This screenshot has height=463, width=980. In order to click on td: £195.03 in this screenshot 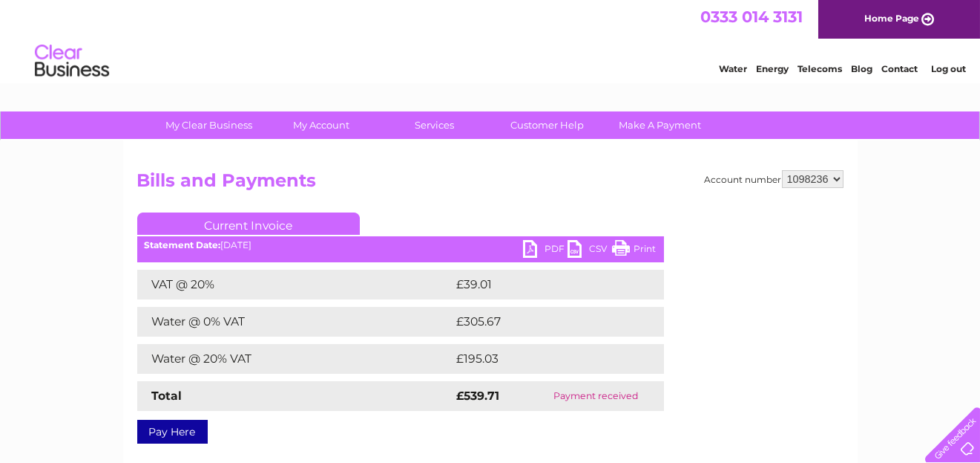, I will do `click(545, 358)`.